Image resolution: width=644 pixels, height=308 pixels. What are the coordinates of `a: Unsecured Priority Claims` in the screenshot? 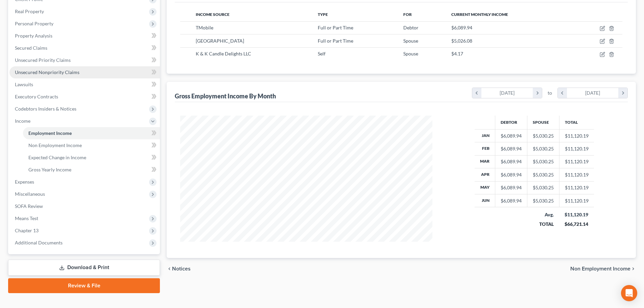 It's located at (85, 60).